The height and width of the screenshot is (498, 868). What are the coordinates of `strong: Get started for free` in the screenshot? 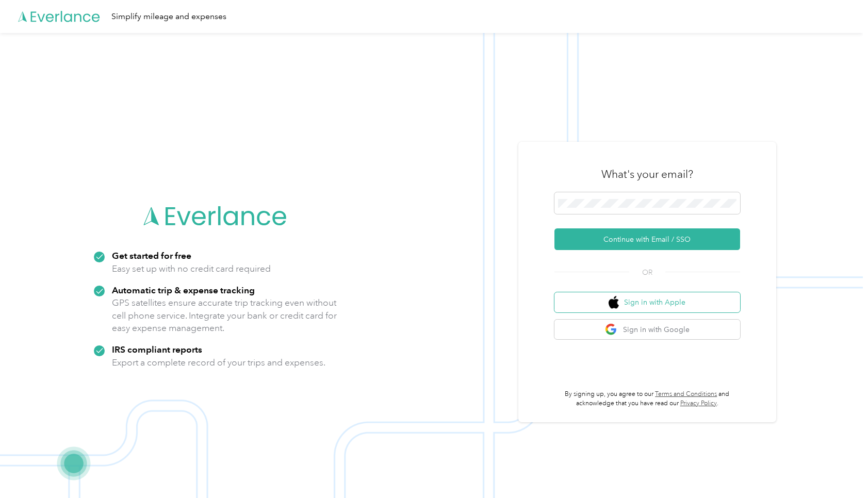 It's located at (152, 256).